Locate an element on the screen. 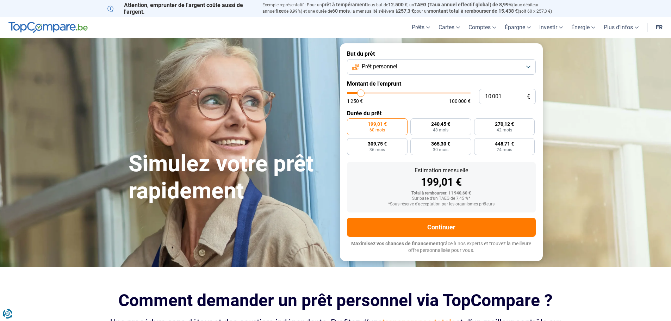 Image resolution: width=671 pixels, height=321 pixels. span: 12.500 € is located at coordinates (397, 5).